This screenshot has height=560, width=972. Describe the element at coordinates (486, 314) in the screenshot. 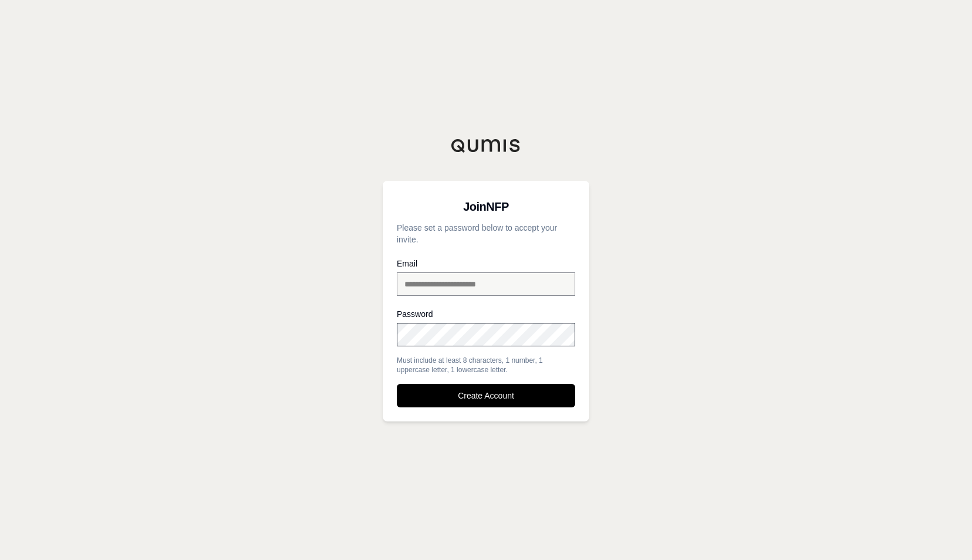

I see `label: Password` at that location.